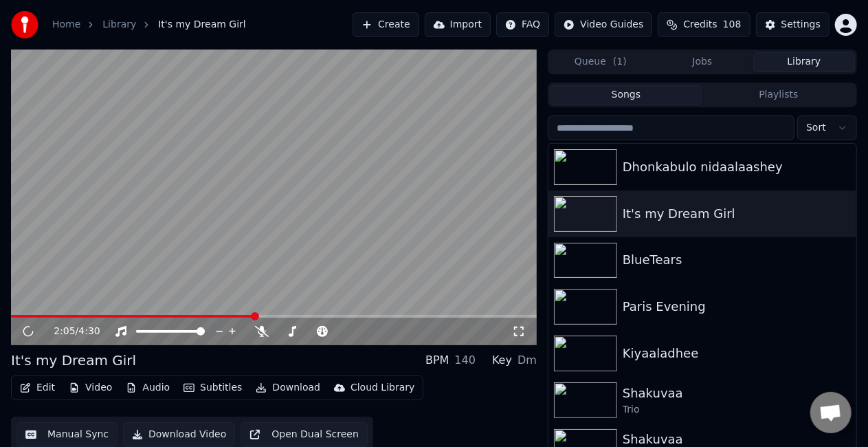 This screenshot has height=447, width=868. What do you see at coordinates (737, 354) in the screenshot?
I see `div: Kiyaaladhee` at bounding box center [737, 354].